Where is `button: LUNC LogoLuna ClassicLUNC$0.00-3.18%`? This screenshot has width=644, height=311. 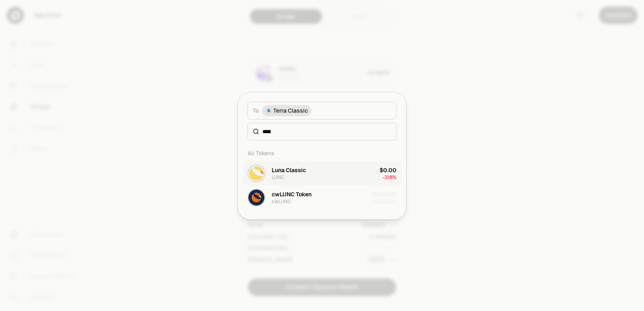
button: LUNC LogoLuna ClassicLUNC$0.00-3.18% is located at coordinates (322, 174).